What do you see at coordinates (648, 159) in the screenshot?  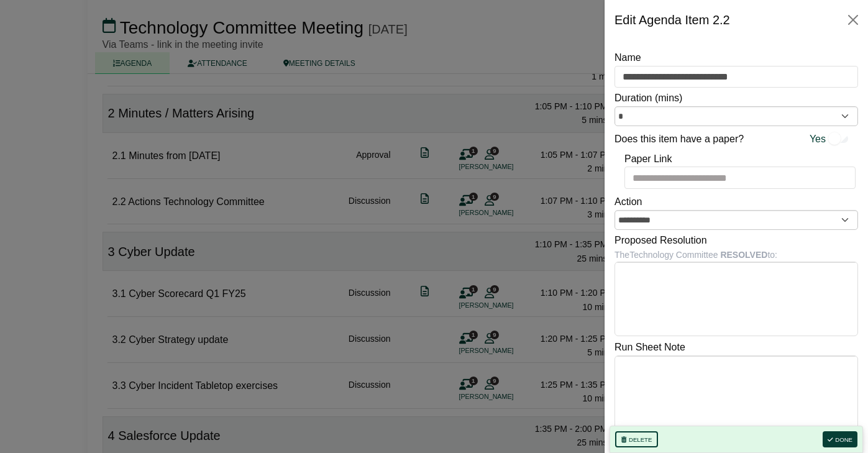 I see `label: Paper Link` at bounding box center [648, 159].